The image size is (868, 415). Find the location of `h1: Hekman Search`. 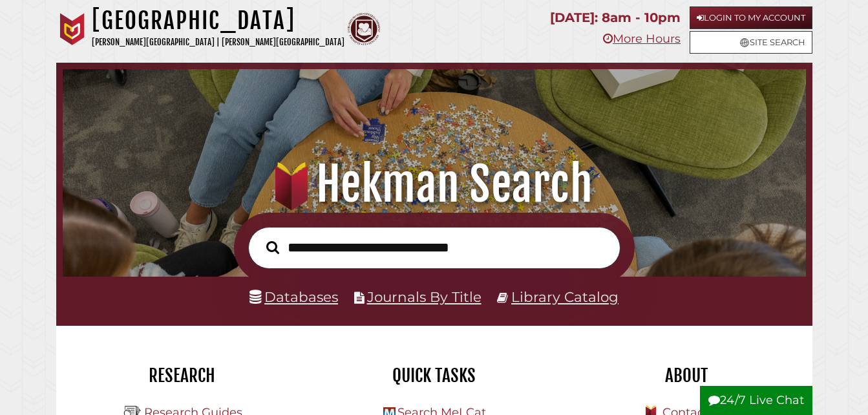

h1: Hekman Search is located at coordinates (434, 184).